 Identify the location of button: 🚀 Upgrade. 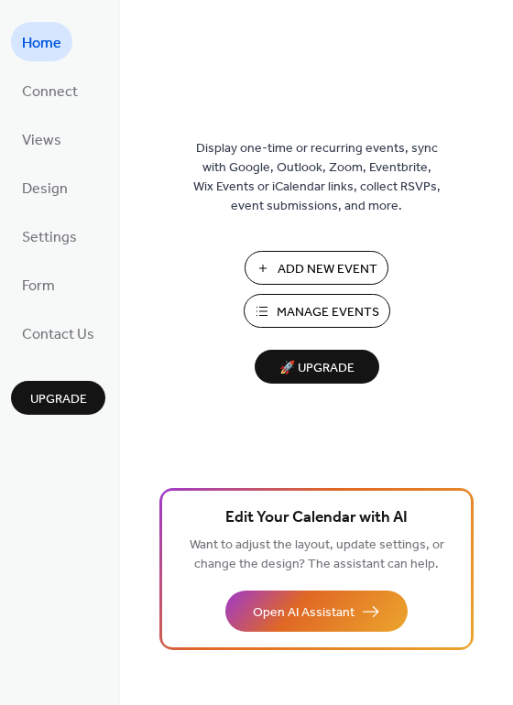
(317, 366).